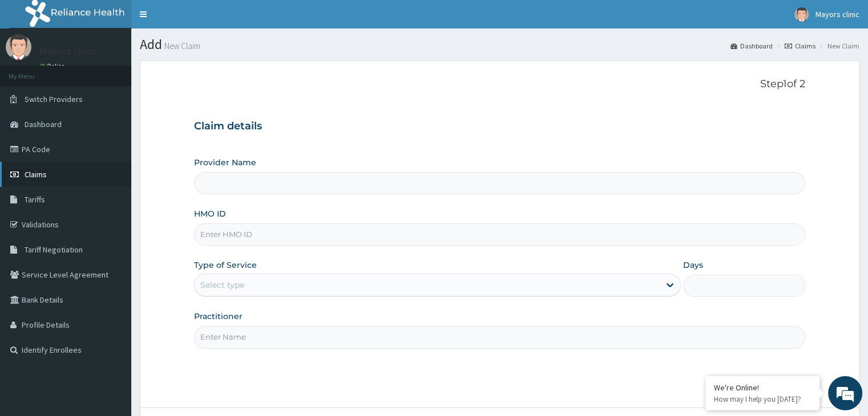 The image size is (868, 416). I want to click on p: Step 1 of 2, so click(499, 84).